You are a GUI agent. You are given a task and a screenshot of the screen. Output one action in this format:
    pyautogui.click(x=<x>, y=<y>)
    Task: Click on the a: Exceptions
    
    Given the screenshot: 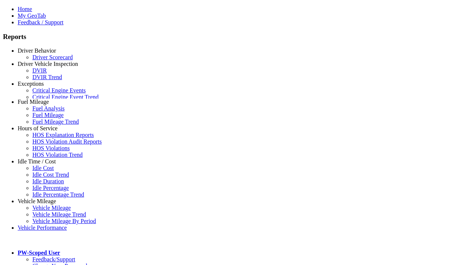 What is the action you would take?
    pyautogui.click(x=31, y=84)
    